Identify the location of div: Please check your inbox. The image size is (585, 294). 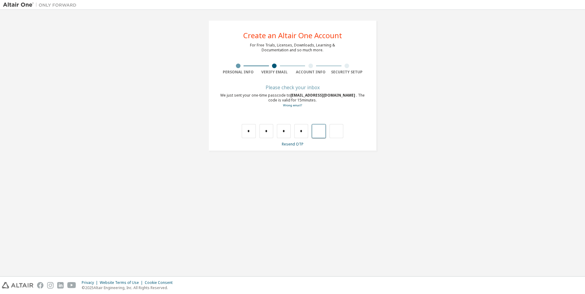
(292, 87).